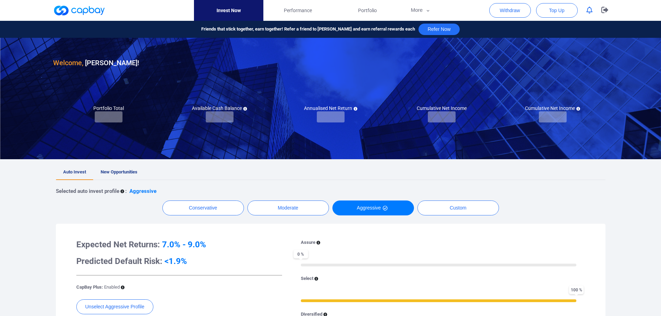 This screenshot has height=316, width=661. Describe the element at coordinates (308, 243) in the screenshot. I see `p: Assure` at that location.